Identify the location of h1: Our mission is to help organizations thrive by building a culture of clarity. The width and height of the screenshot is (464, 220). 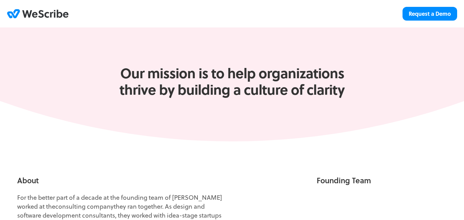
(232, 81).